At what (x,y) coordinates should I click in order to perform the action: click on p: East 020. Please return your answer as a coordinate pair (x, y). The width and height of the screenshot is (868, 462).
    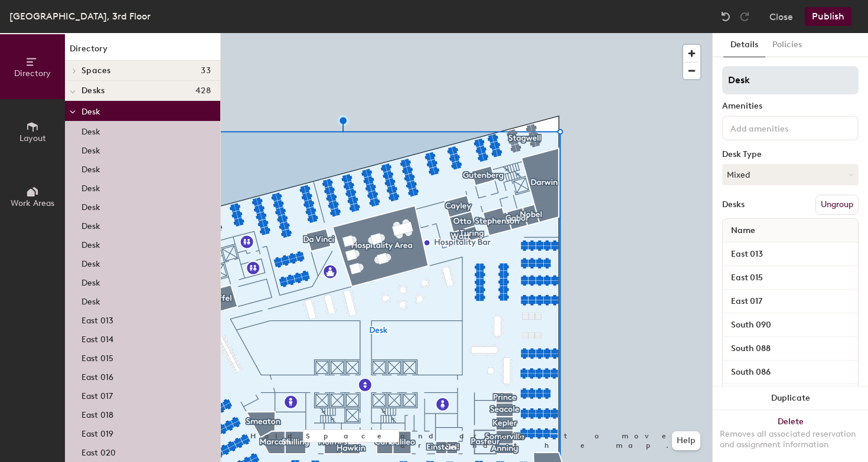
    Looking at the image, I should click on (99, 450).